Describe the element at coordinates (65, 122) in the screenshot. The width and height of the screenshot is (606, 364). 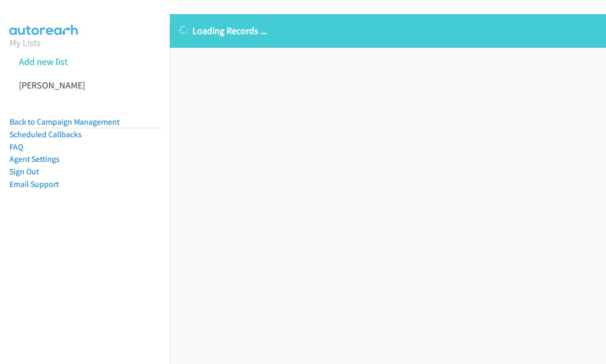
I see `a: Back to Campaign Management` at that location.